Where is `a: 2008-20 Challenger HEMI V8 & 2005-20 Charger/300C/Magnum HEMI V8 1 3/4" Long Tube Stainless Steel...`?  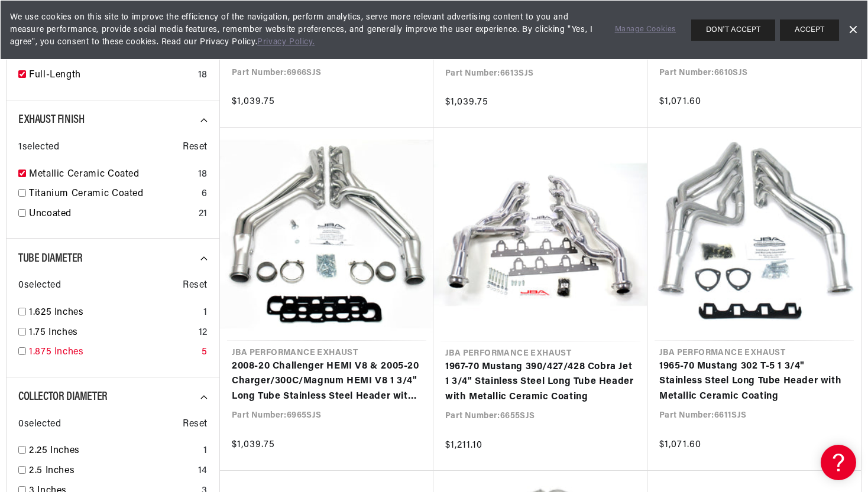 a: 2008-20 Challenger HEMI V8 & 2005-20 Charger/300C/Magnum HEMI V8 1 3/4" Long Tube Stainless Steel... is located at coordinates (326, 382).